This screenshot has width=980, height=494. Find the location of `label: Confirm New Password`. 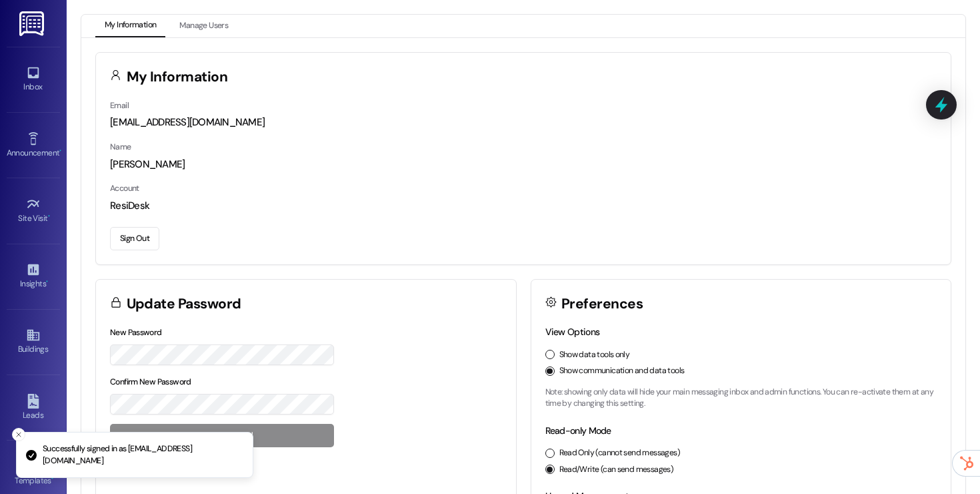

label: Confirm New Password is located at coordinates (151, 381).